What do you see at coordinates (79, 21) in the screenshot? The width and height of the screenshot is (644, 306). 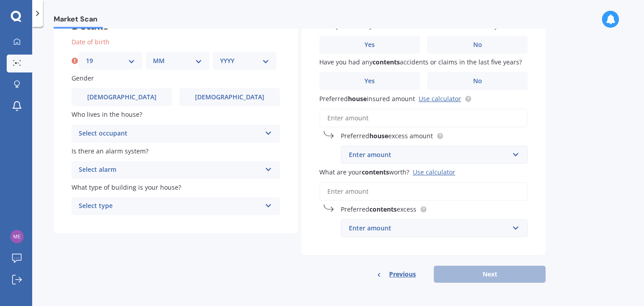 I see `span: Market Scan` at bounding box center [79, 21].